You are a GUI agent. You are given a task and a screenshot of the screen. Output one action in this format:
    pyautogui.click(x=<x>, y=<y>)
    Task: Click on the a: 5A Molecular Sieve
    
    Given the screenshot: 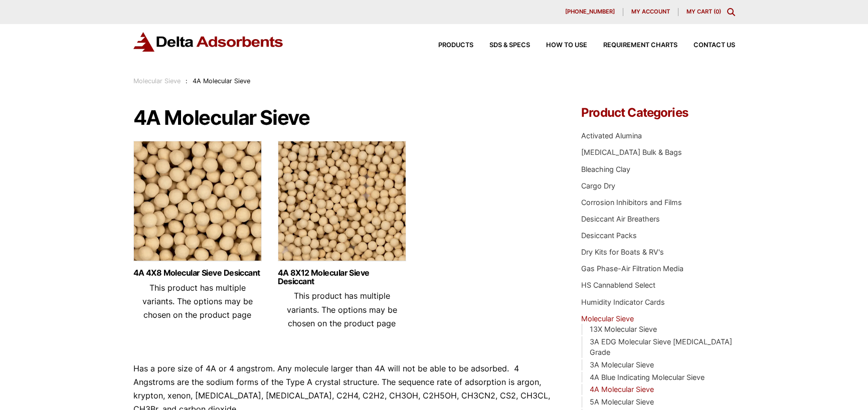 What is the action you would take?
    pyautogui.click(x=622, y=402)
    